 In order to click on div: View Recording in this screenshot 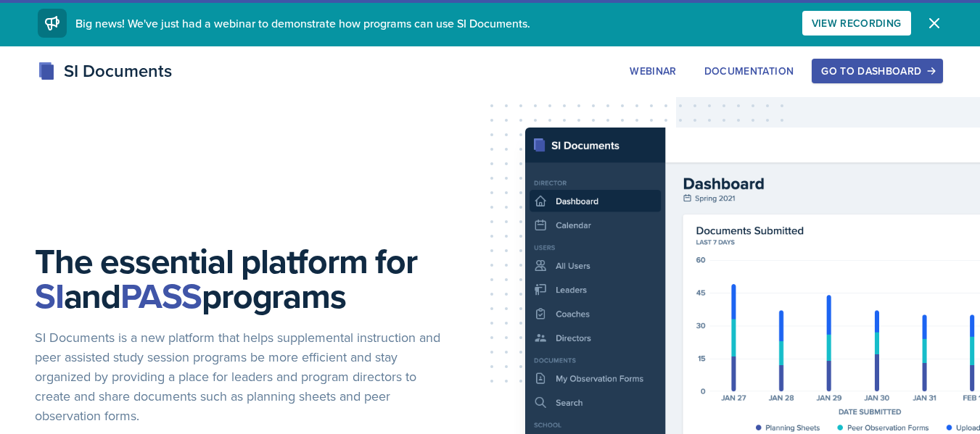, I will do `click(857, 23)`.